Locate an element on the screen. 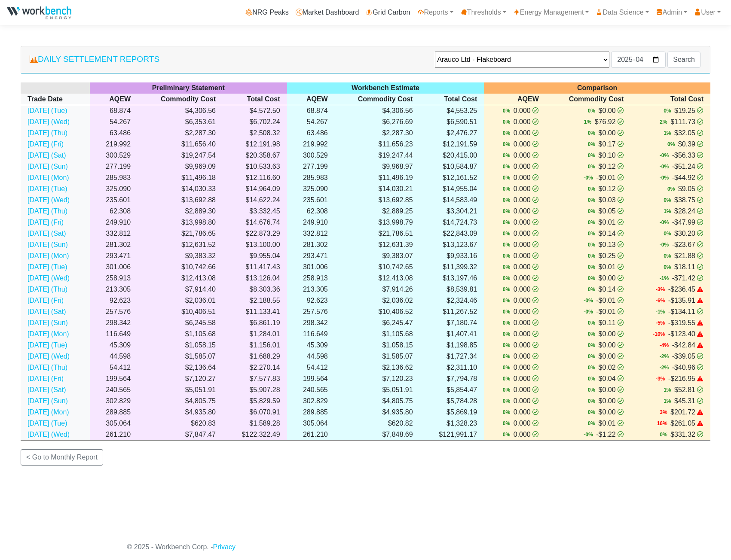  td: $12,161.52 is located at coordinates (452, 178).